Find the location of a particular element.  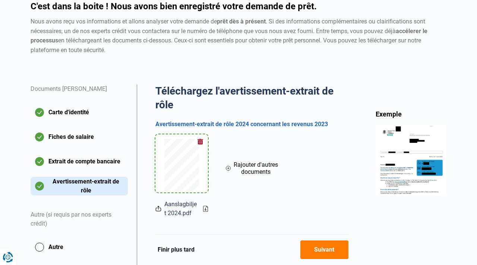

img: taxCertificate is located at coordinates (411, 160).